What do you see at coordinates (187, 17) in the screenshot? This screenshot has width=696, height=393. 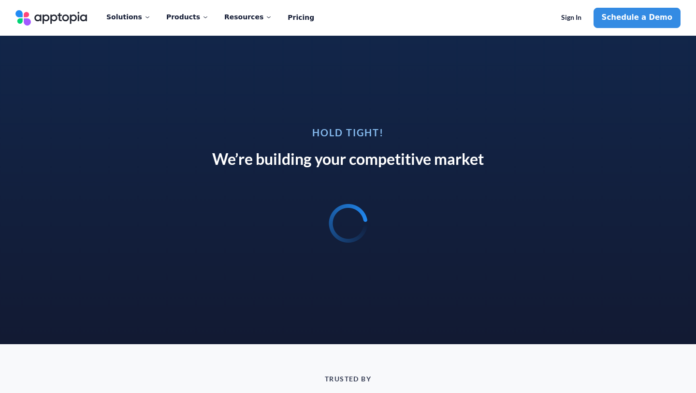 I see `div: Products` at bounding box center [187, 17].